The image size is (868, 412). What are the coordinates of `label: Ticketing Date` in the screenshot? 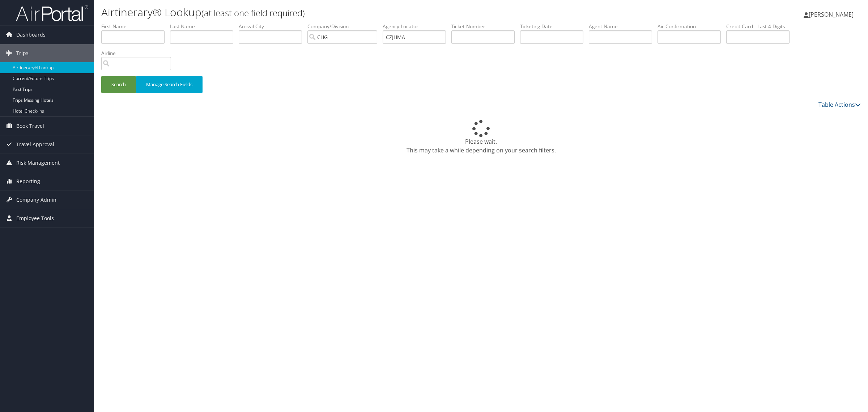 It's located at (554, 26).